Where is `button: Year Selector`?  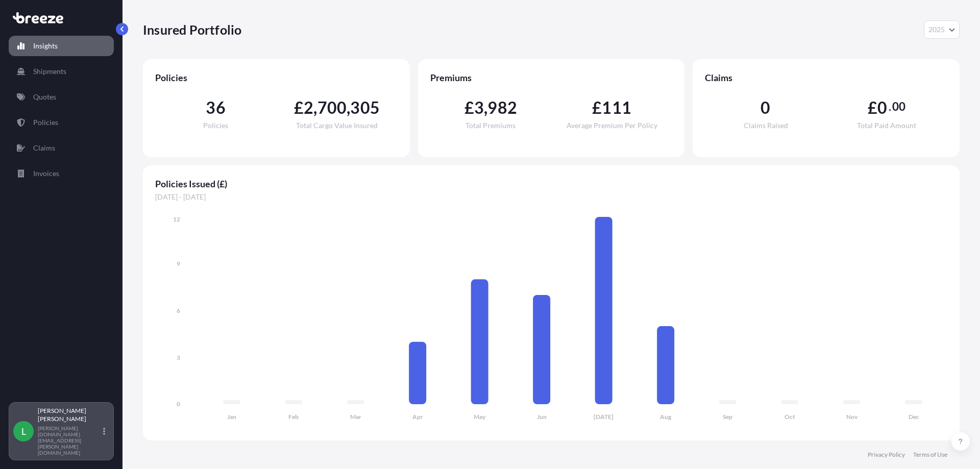
button: Year Selector is located at coordinates (942, 30).